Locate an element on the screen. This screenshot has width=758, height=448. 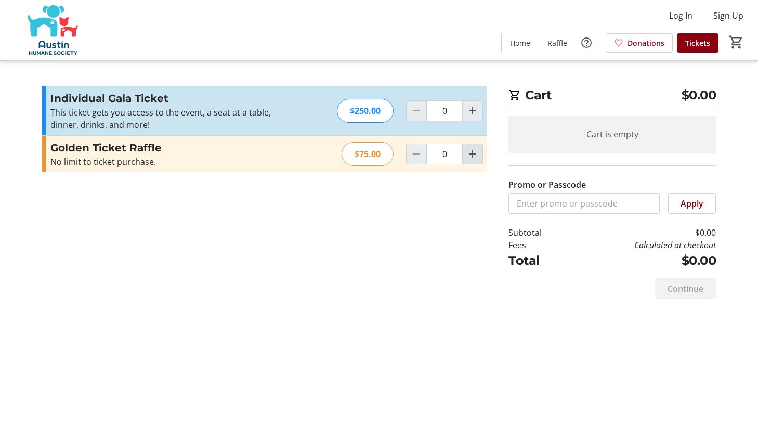
button: Cart is located at coordinates (736, 42).